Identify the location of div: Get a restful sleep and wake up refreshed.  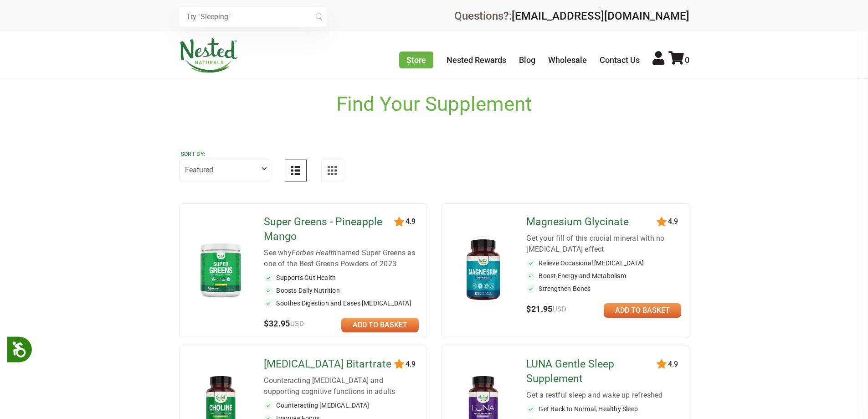
(604, 395).